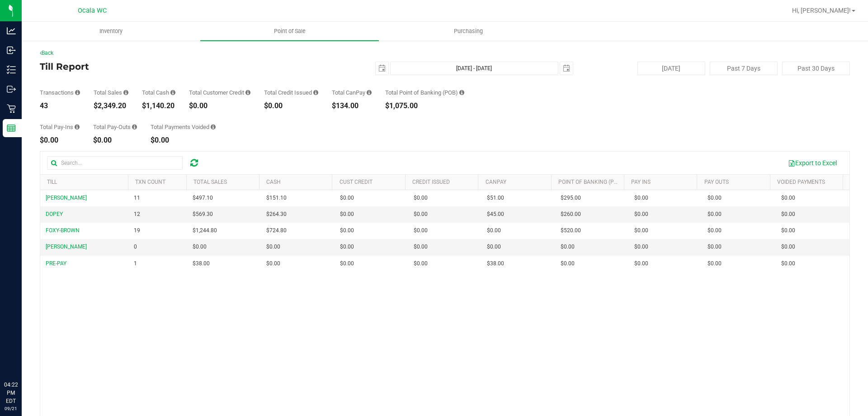 This screenshot has height=416, width=868. Describe the element at coordinates (60, 106) in the screenshot. I see `div: 43` at that location.